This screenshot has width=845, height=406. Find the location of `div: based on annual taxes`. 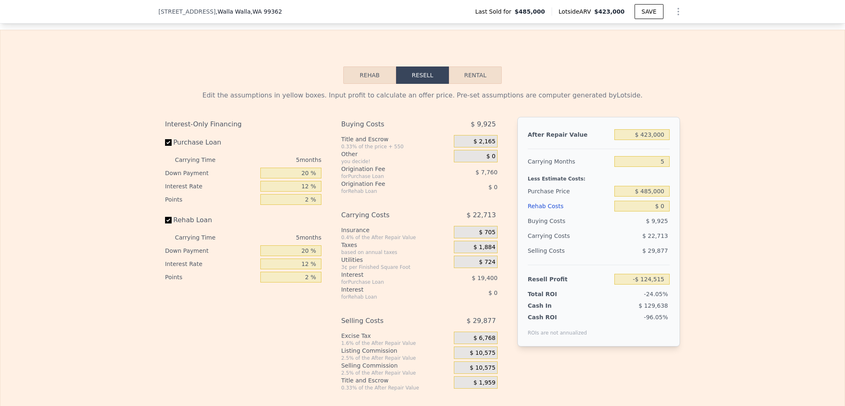

div: based on annual taxes is located at coordinates (396, 252).